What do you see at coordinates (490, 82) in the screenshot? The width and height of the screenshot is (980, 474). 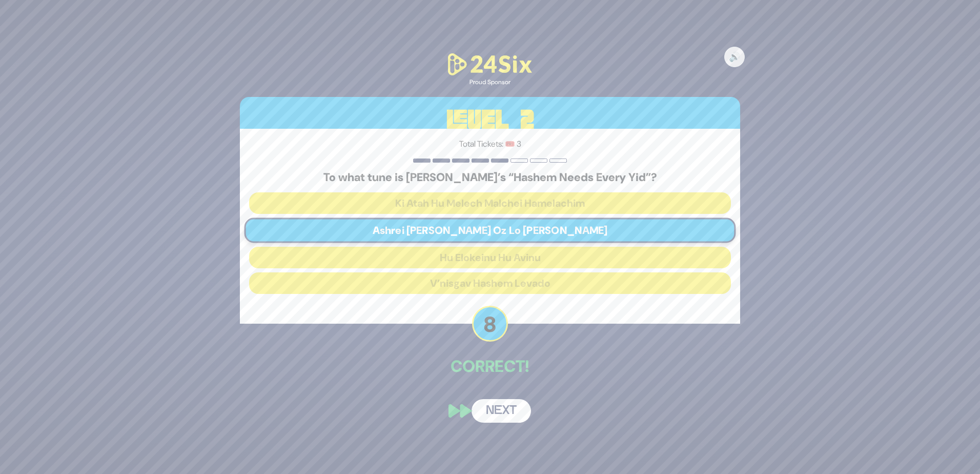 I see `div: Proud Sponsor` at bounding box center [490, 82].